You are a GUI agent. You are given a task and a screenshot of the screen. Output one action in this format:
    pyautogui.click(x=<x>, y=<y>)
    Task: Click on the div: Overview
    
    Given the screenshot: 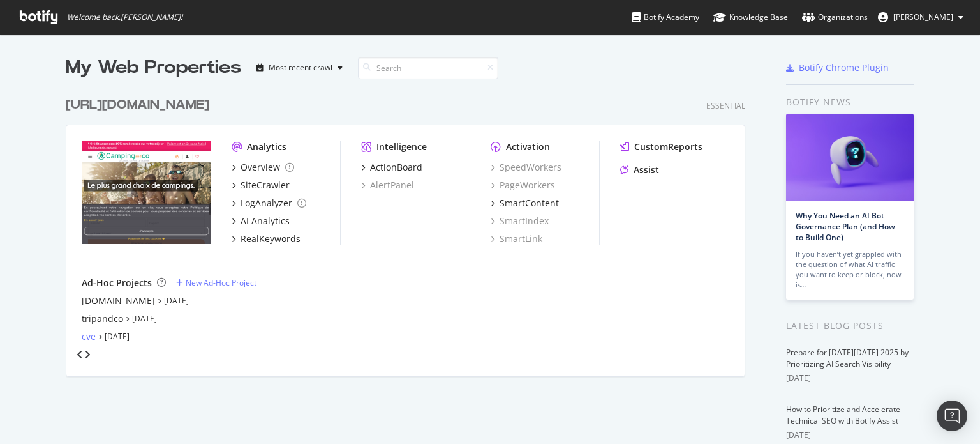 What is the action you would take?
    pyautogui.click(x=261, y=167)
    